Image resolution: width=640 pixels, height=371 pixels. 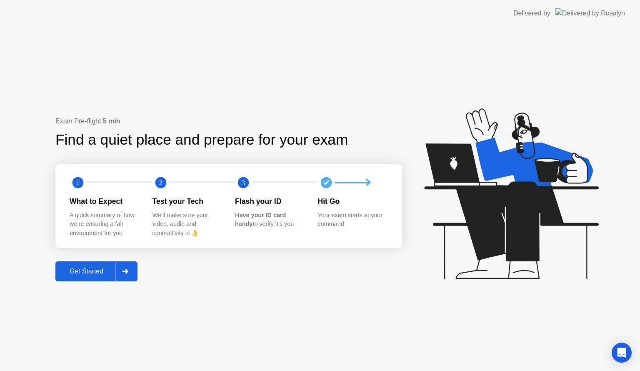 I want to click on img: Delivered by Rosalyn, so click(x=590, y=13).